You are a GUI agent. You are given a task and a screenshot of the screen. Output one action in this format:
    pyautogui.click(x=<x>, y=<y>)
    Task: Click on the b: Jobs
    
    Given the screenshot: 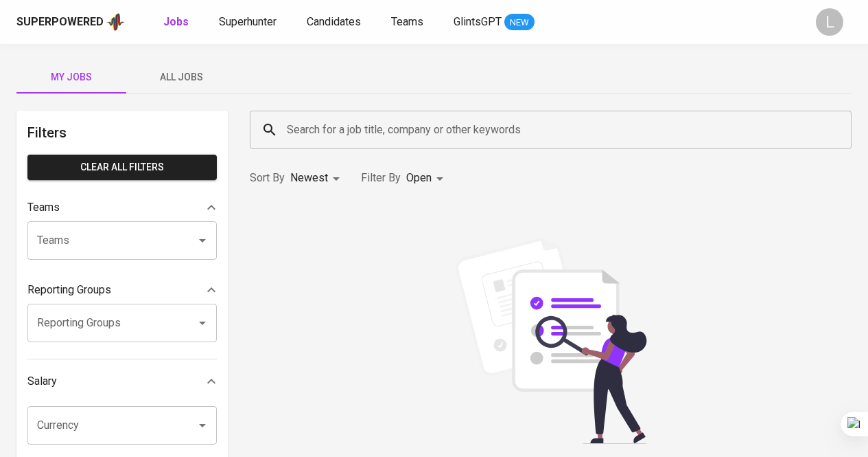 What is the action you would take?
    pyautogui.click(x=175, y=21)
    